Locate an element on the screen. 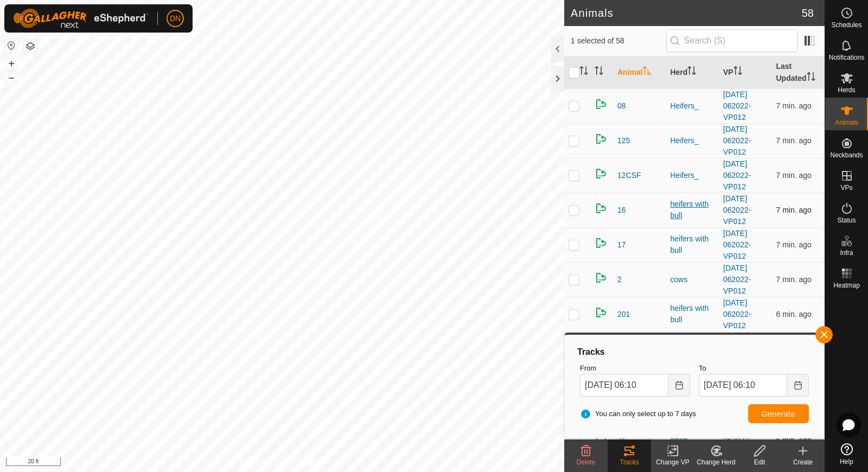 This screenshot has height=472, width=868. span: Schedules is located at coordinates (846, 25).